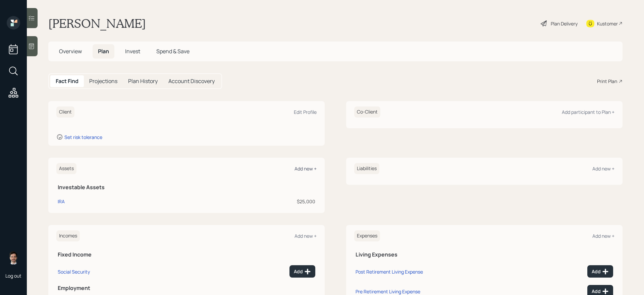 Image resolution: width=644 pixels, height=295 pixels. Describe the element at coordinates (70, 51) in the screenshot. I see `span: Overview` at that location.